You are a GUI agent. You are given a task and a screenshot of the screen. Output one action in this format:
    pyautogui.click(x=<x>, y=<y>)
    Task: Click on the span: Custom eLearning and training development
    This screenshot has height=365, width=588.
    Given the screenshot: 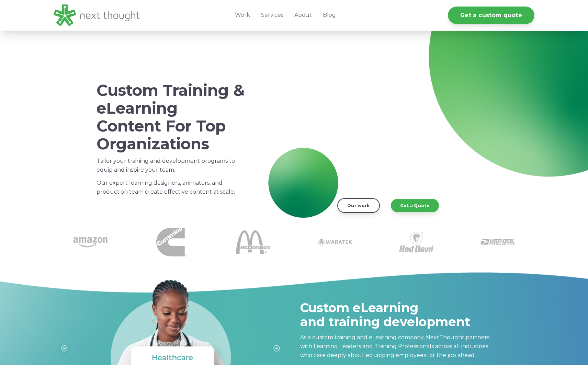 What is the action you would take?
    pyautogui.click(x=385, y=315)
    